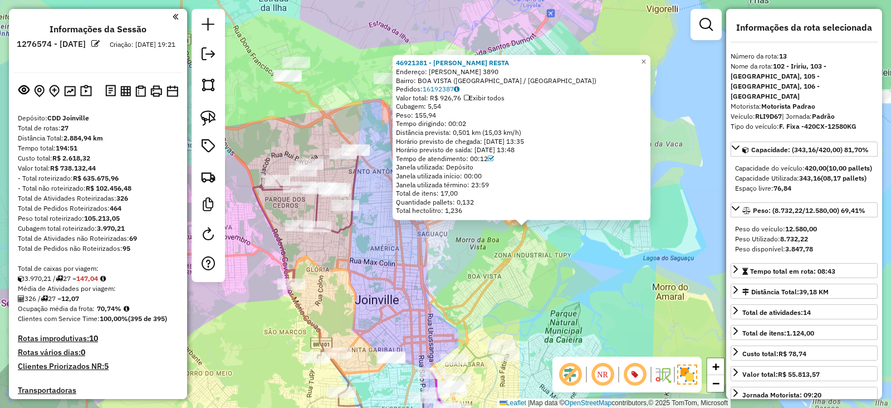 Image resolution: width=891 pixels, height=408 pixels. I want to click on div: Janela utilizada: Depósito, so click(521, 167).